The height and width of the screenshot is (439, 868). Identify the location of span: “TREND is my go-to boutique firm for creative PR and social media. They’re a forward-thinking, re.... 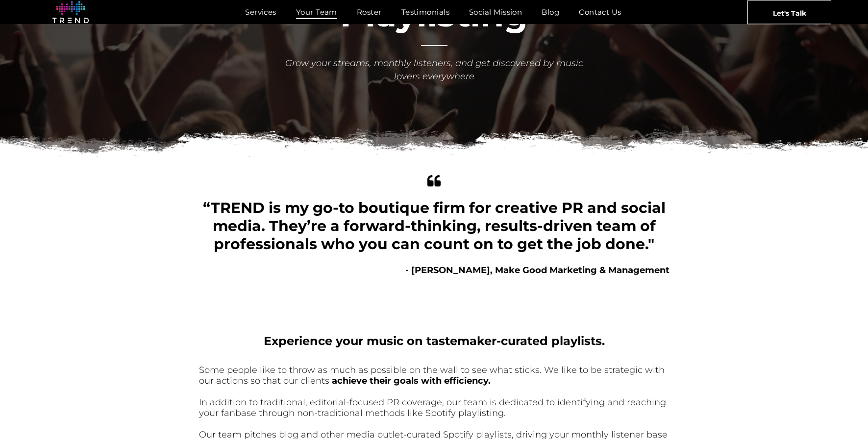
(434, 226).